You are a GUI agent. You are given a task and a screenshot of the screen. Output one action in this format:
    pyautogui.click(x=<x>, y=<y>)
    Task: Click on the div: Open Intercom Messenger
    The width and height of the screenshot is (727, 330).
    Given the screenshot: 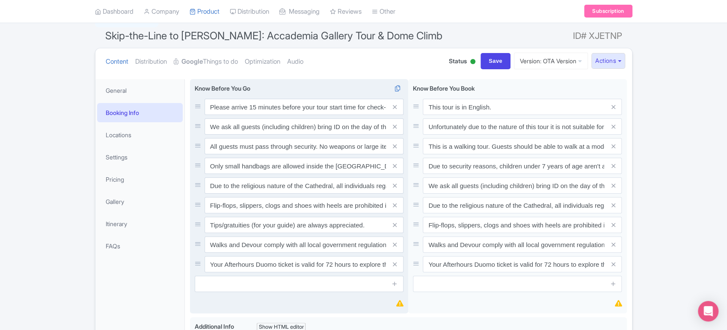 What is the action you would take?
    pyautogui.click(x=708, y=311)
    